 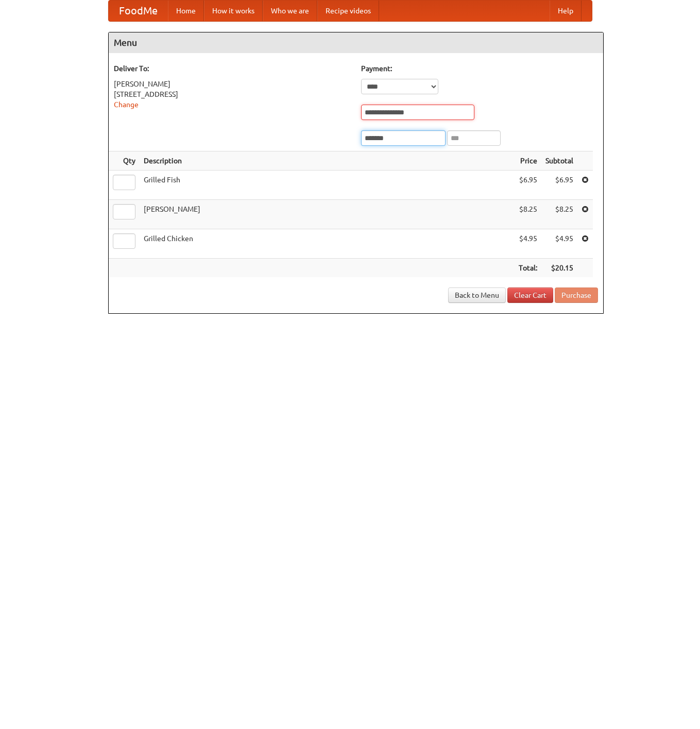 What do you see at coordinates (477, 295) in the screenshot?
I see `a: Back to Menu` at bounding box center [477, 295].